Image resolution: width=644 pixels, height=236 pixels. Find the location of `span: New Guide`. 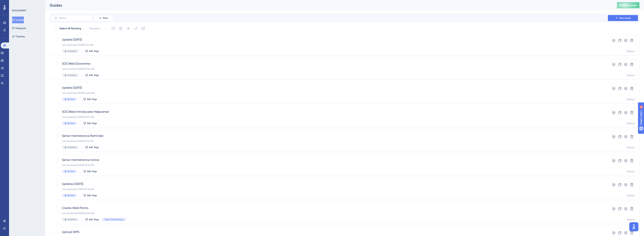

span: New Guide is located at coordinates (625, 18).